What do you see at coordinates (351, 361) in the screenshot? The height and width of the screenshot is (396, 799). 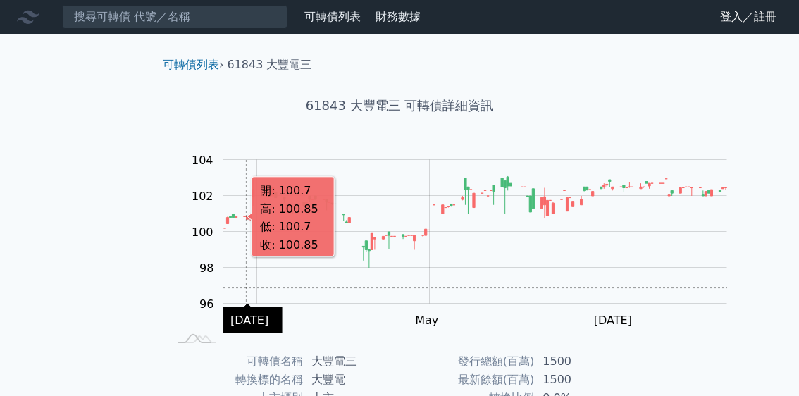 I see `td: 大豐電三` at bounding box center [351, 361].